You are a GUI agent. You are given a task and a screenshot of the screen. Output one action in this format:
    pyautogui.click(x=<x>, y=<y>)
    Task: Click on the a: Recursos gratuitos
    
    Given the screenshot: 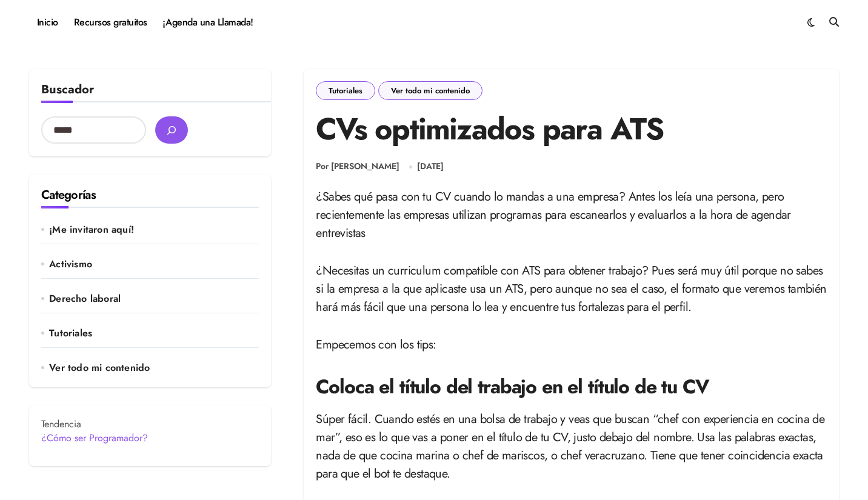 What is the action you would take?
    pyautogui.click(x=110, y=23)
    